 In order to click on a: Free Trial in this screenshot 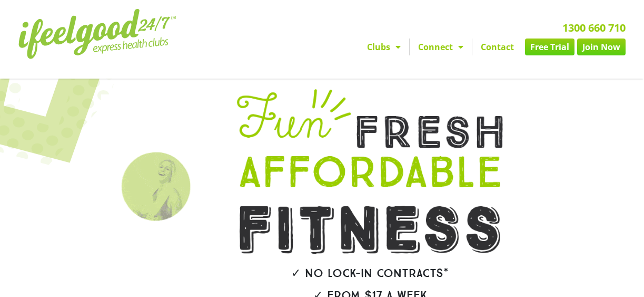, I will do `click(550, 47)`.